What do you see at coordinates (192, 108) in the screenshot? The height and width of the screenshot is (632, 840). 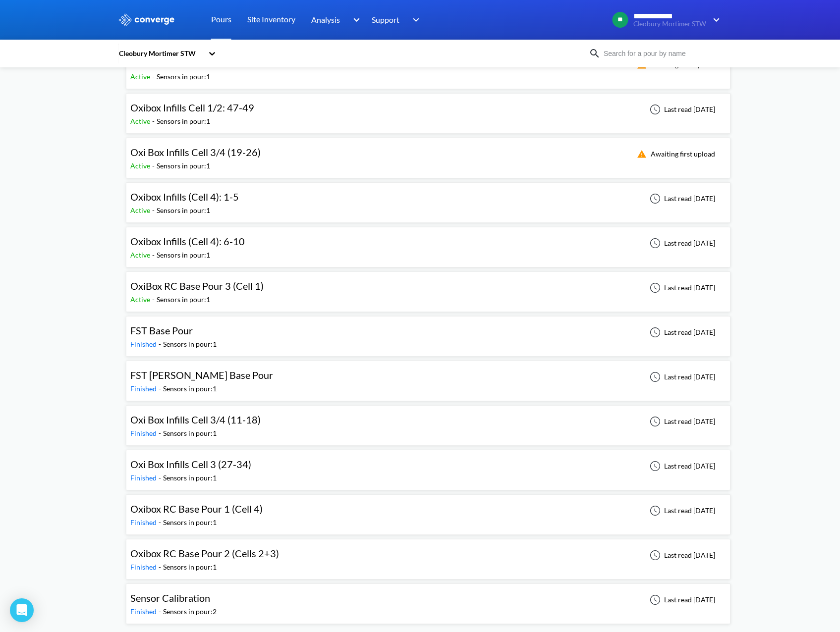 I see `span: Oxibox Infills Cell 1/2: 47-49` at bounding box center [192, 108].